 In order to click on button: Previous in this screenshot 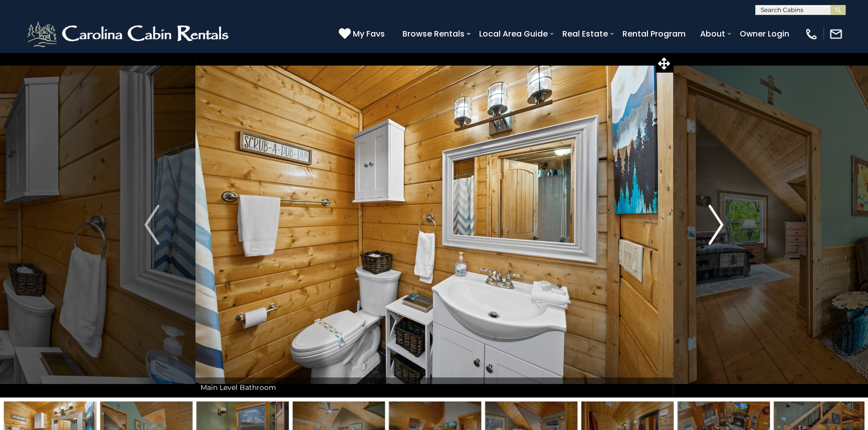, I will do `click(151, 225)`.